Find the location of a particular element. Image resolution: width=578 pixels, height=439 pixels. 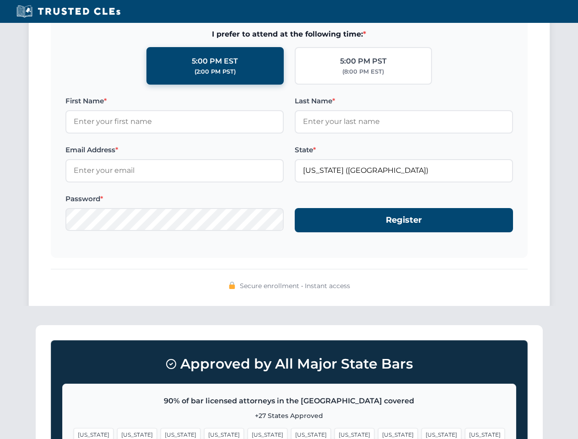

label: First Name is located at coordinates (174, 101).